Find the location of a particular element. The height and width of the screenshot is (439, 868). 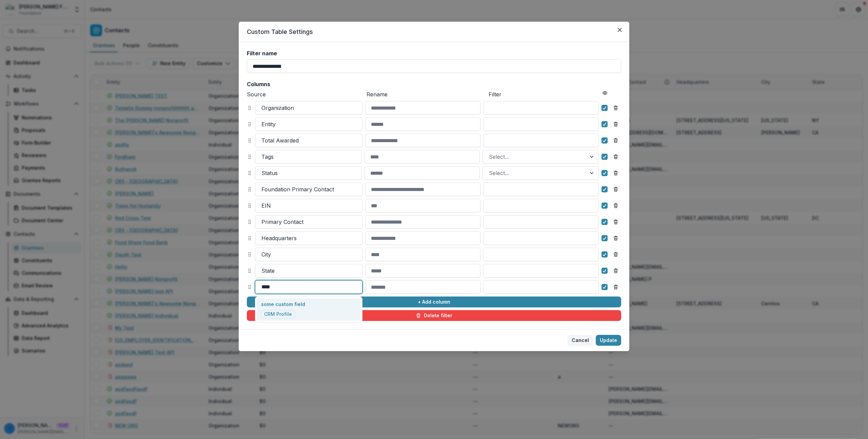

p: some custom field is located at coordinates (284, 304).